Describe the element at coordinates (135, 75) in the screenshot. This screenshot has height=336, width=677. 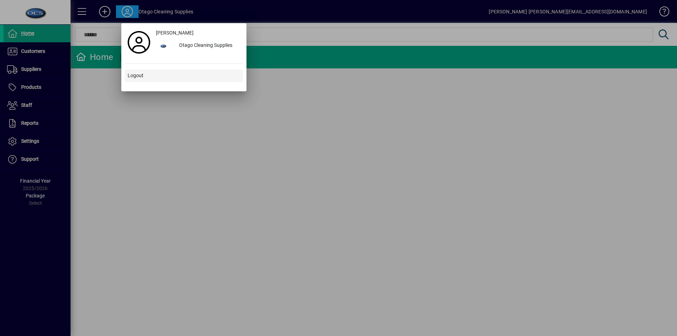
I see `span: Logout` at that location.